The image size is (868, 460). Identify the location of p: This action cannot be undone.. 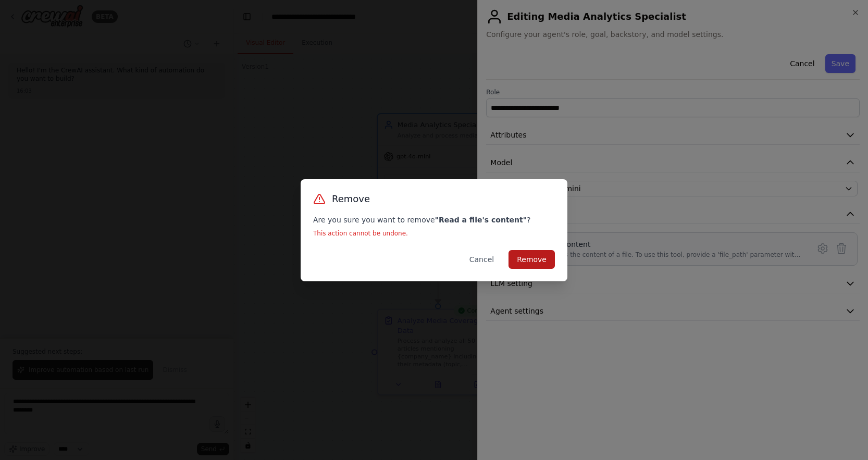
(434, 233).